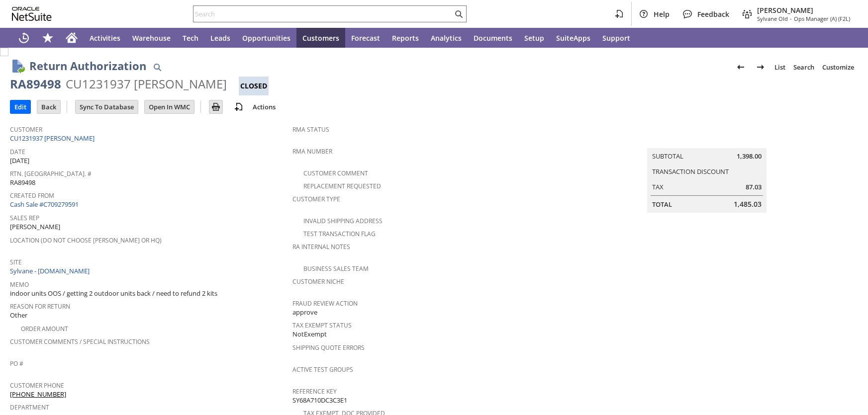  I want to click on a: Warehouse, so click(151, 38).